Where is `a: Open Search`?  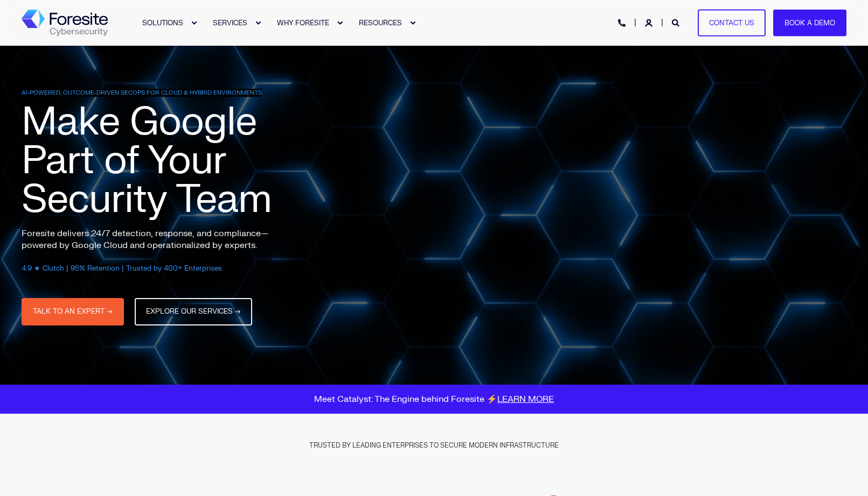 a: Open Search is located at coordinates (676, 22).